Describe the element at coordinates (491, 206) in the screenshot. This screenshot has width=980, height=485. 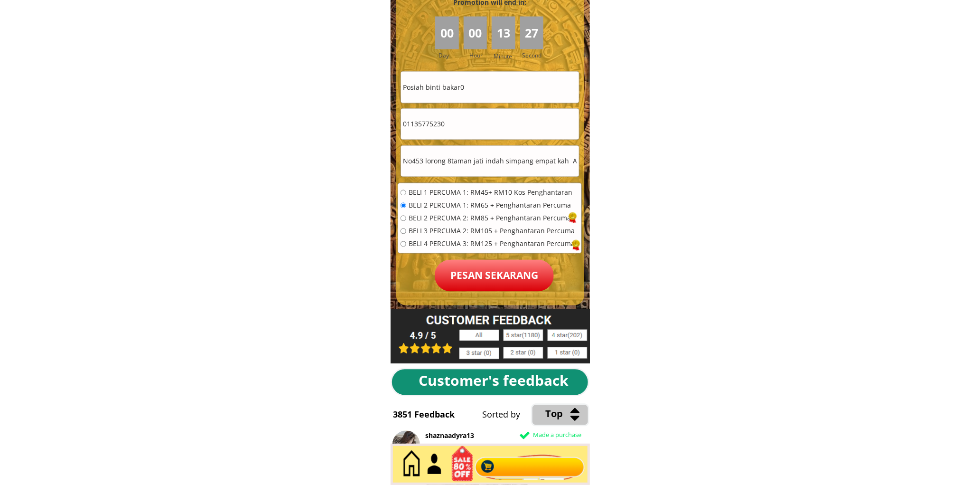
I see `span: BELI 2 PERCUMA 1: RM65 + Penghantaran Percuma` at that location.